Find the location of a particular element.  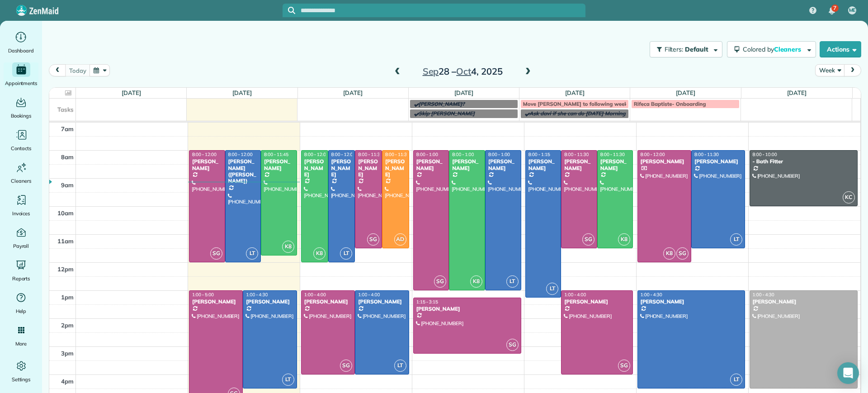

span: Payroll is located at coordinates (21, 246).